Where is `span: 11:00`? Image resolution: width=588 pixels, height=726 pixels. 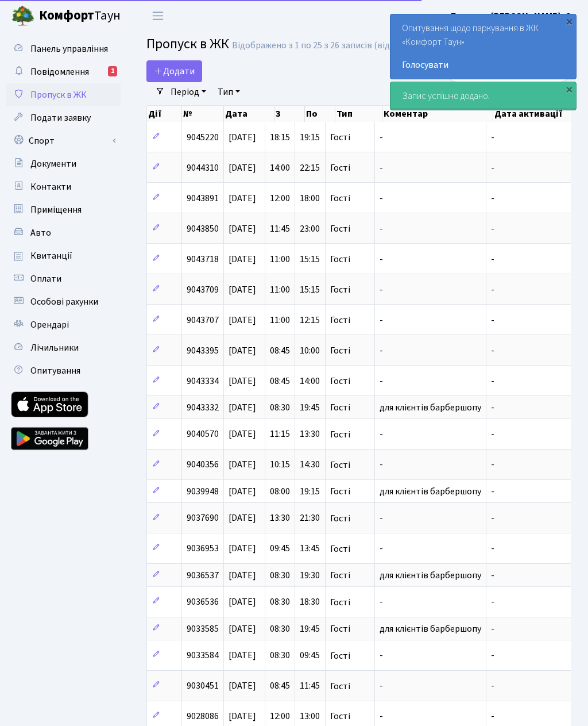
span: 11:00 is located at coordinates (280, 320).